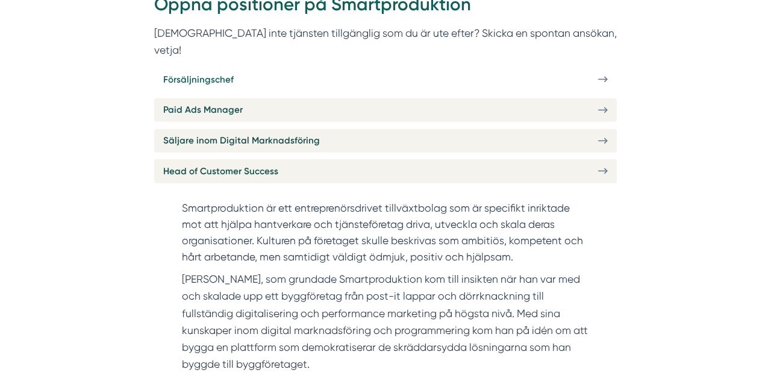  I want to click on a: Säljare inom Digital Marknadsföring, so click(385, 140).